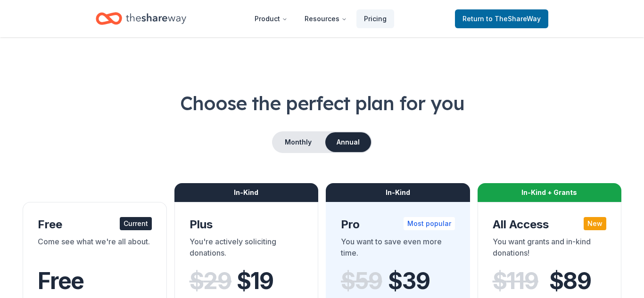  What do you see at coordinates (513, 18) in the screenshot?
I see `span: to TheShareWay` at bounding box center [513, 18].